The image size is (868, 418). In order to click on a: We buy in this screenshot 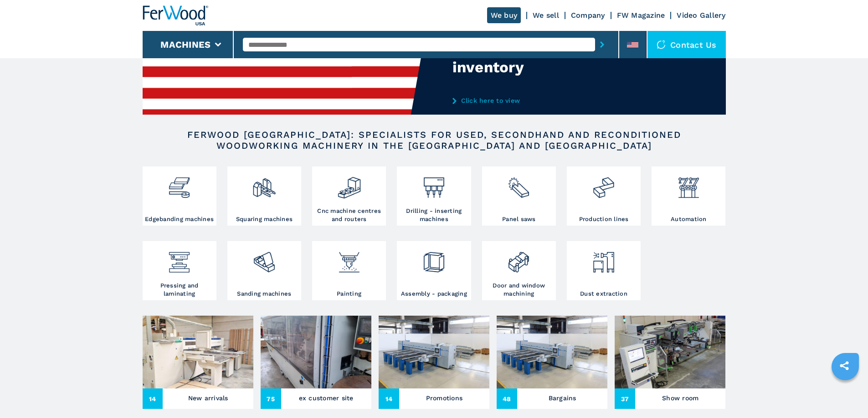, I will do `click(504, 15)`.